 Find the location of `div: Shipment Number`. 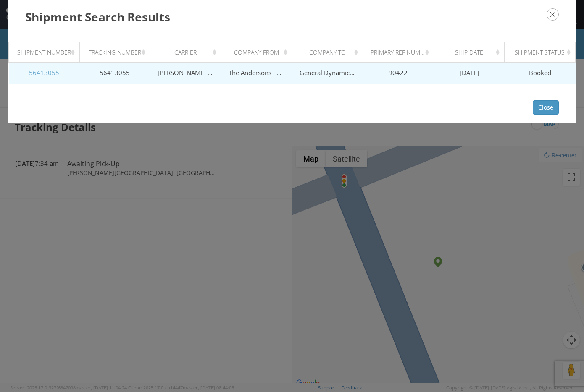

div: Shipment Number is located at coordinates (47, 52).